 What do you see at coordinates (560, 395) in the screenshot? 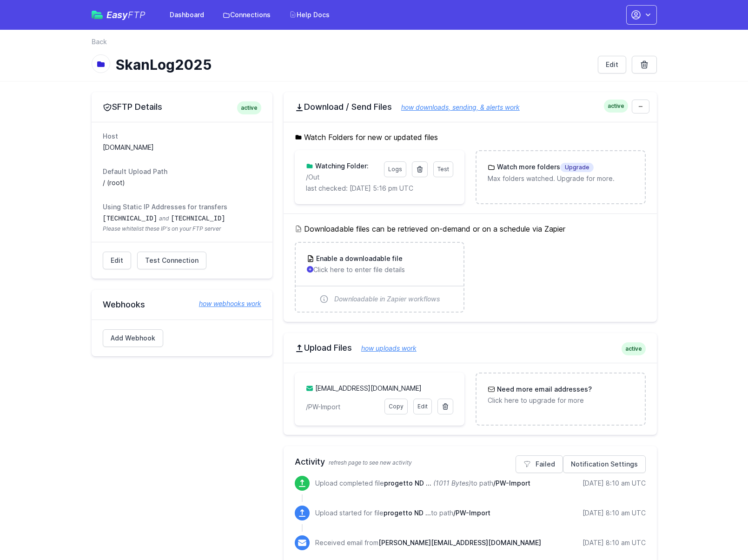
I see `a: Need more email addresses? Click here to upgrade for more` at bounding box center [560, 395].